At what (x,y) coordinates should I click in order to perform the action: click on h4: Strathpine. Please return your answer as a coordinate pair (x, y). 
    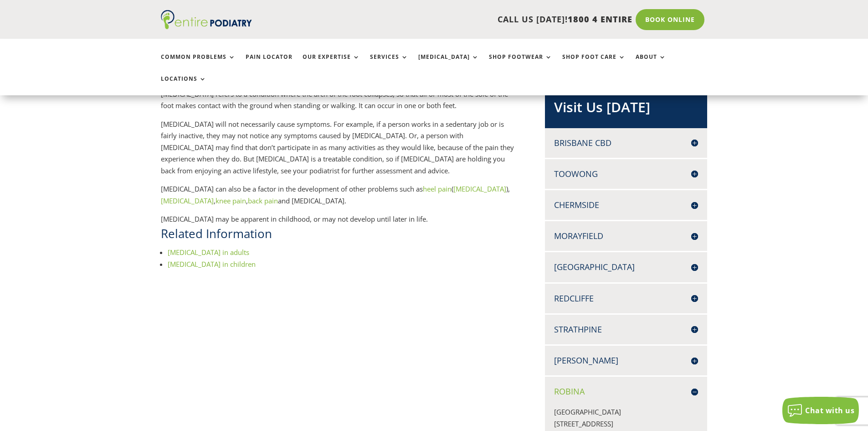
    Looking at the image, I should click on (626, 329).